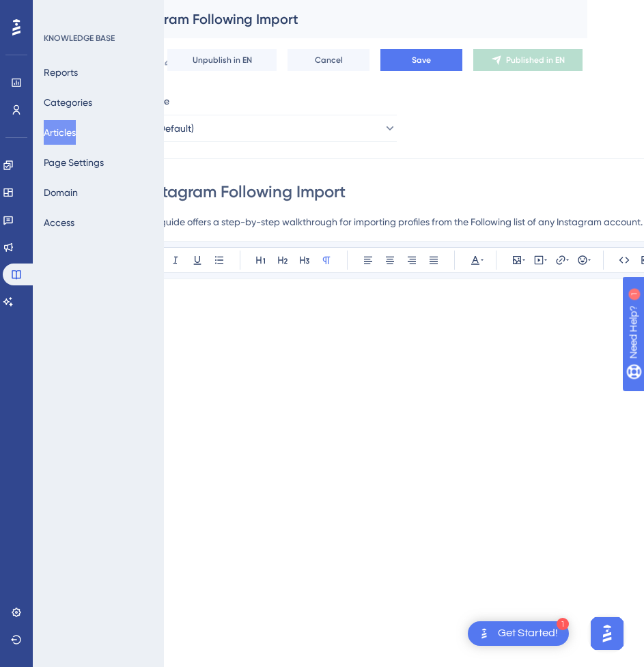 This screenshot has height=667, width=644. What do you see at coordinates (329, 60) in the screenshot?
I see `button: Cancel` at bounding box center [329, 60].